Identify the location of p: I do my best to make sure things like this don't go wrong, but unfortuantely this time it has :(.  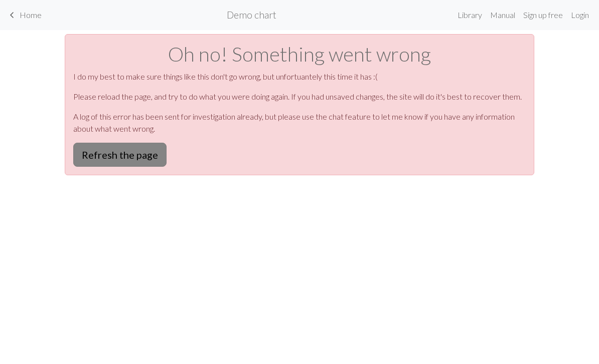
(299, 77).